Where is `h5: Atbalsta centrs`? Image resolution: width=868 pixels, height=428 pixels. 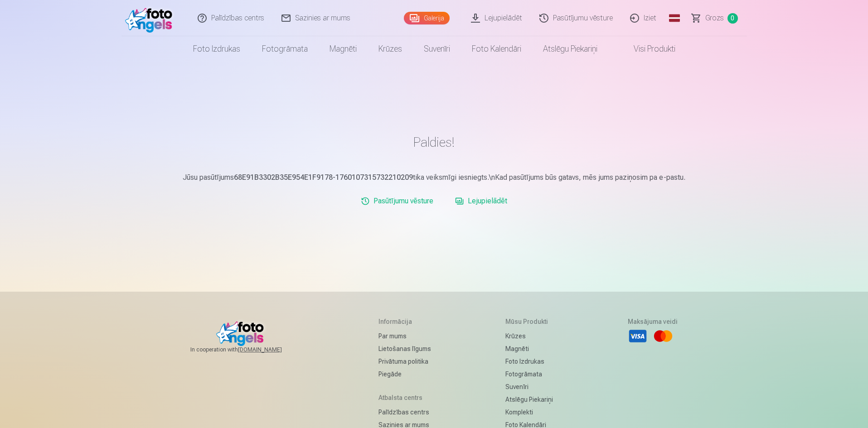
h5: Atbalsta centrs is located at coordinates (405, 398).